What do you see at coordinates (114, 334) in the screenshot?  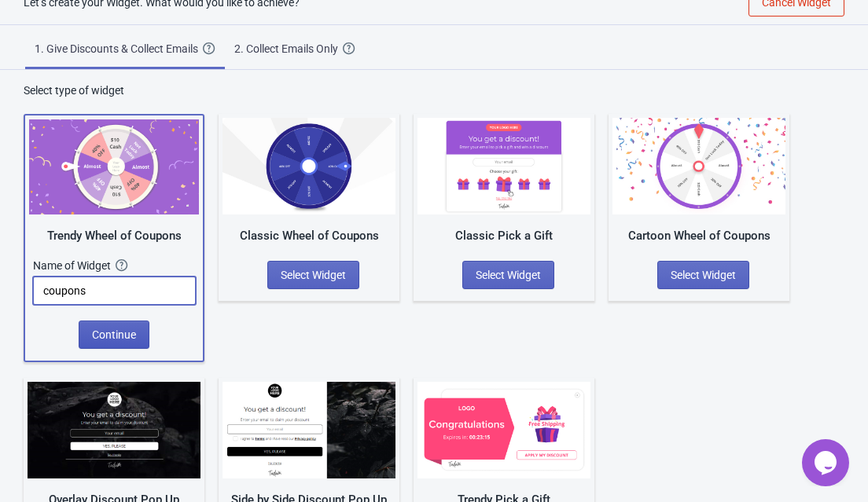 I see `button: Continue` at bounding box center [114, 334].